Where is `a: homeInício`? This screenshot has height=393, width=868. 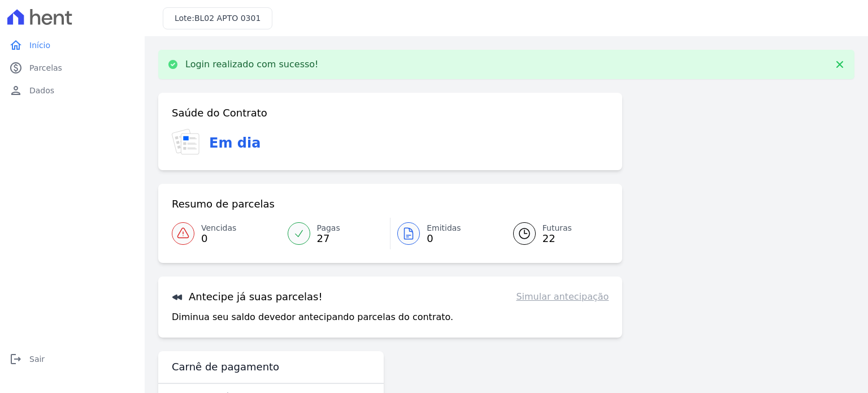
a: homeInício is located at coordinates (72, 45).